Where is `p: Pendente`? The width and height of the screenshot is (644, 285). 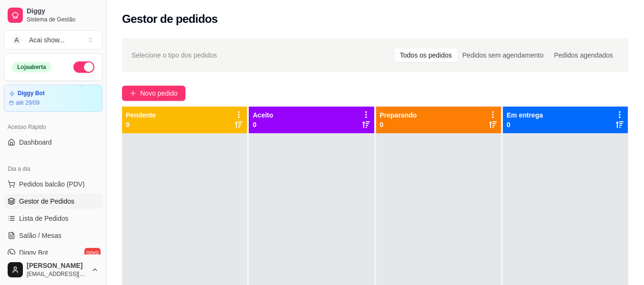 p: Pendente is located at coordinates (141, 115).